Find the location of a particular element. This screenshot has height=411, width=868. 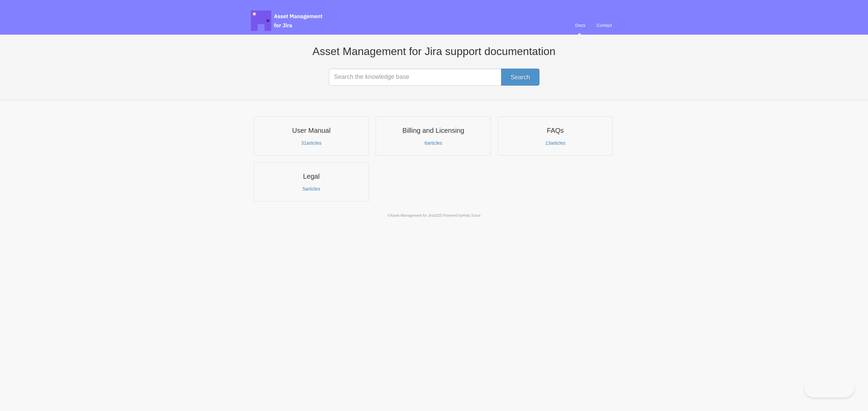

a: Asset Management for Jira is located at coordinates (412, 215).